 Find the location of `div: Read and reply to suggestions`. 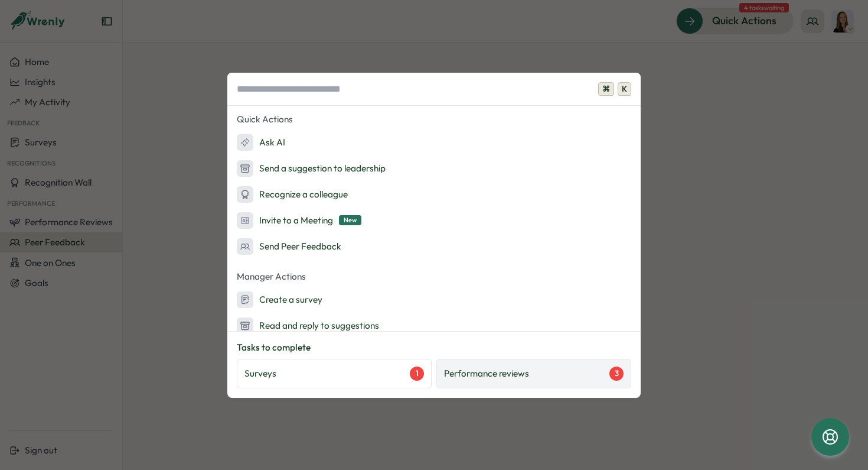

div: Read and reply to suggestions is located at coordinates (308, 325).